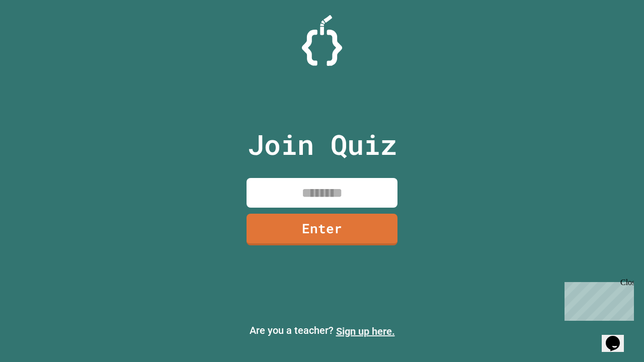 Image resolution: width=644 pixels, height=362 pixels. What do you see at coordinates (322, 40) in the screenshot?
I see `img: Logo.svg` at bounding box center [322, 40].